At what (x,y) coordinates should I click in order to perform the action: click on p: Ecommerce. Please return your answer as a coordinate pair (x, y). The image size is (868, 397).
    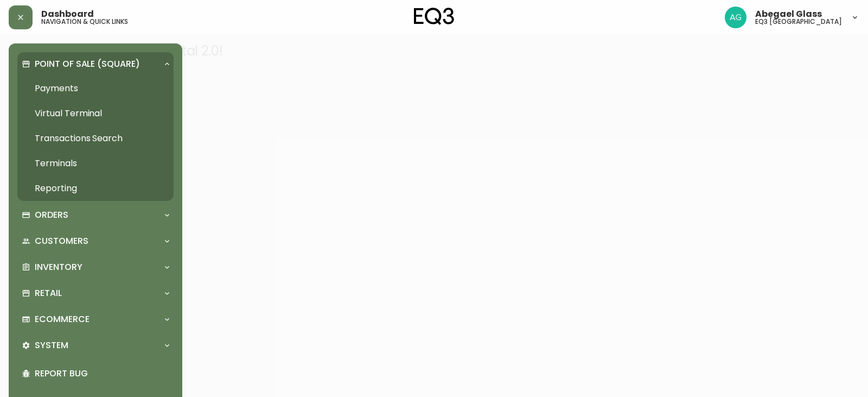
    Looking at the image, I should click on (62, 319).